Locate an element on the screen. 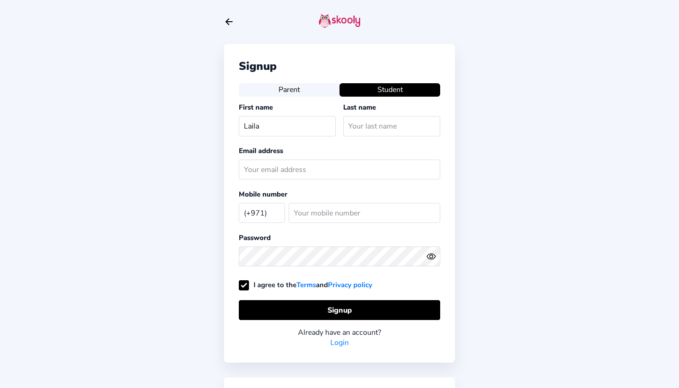 The height and width of the screenshot is (388, 679). button: arrow back outline is located at coordinates (229, 22).